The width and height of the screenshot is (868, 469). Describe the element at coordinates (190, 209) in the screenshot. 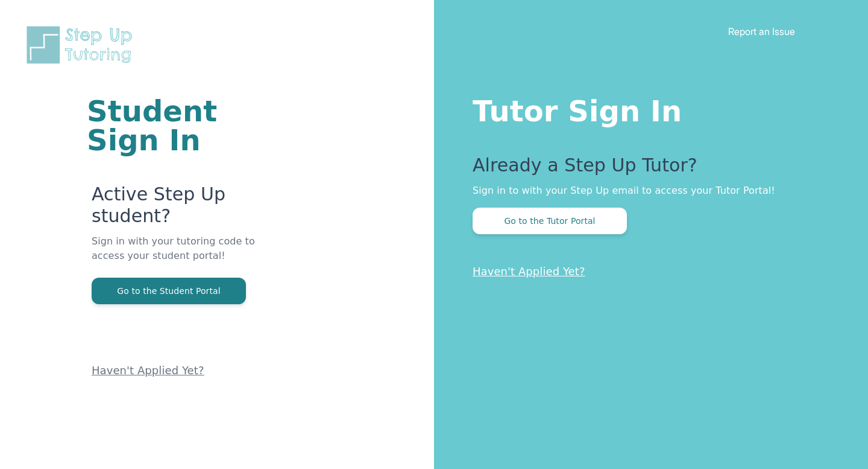

I see `p: Active Step Up student?` at that location.